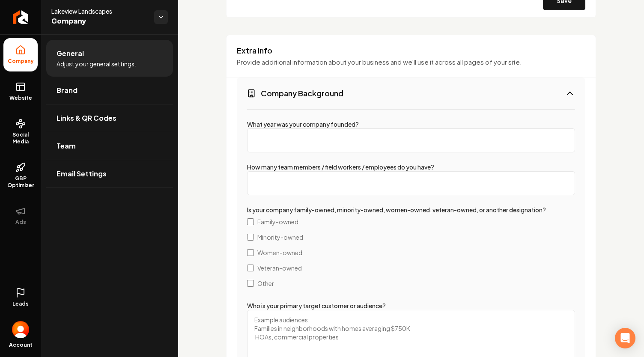 The width and height of the screenshot is (644, 357). Describe the element at coordinates (20, 216) in the screenshot. I see `button: Ads` at that location.